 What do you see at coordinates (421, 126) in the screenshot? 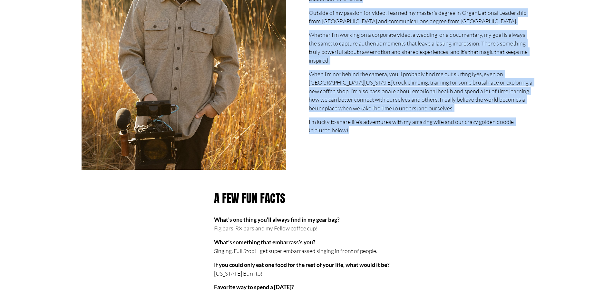
I see `p: I’m lucky to share life’s adventures with my amazing wife and our crazy golden doodle (pictured b...` at bounding box center [421, 126].